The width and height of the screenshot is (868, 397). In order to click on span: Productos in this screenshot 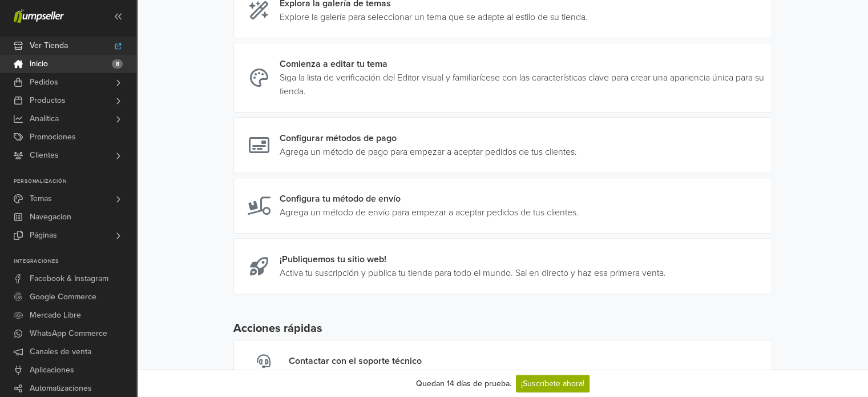, I will do `click(48, 100)`.